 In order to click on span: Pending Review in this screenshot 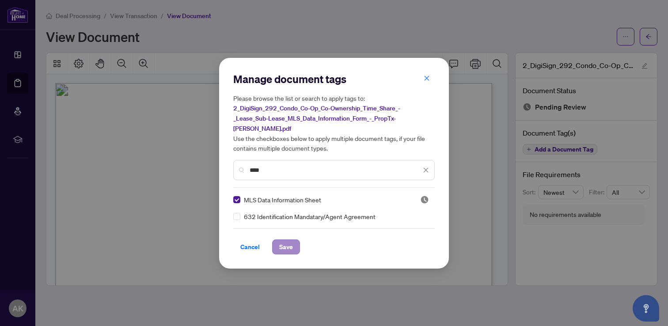, I will do `click(424, 200)`.